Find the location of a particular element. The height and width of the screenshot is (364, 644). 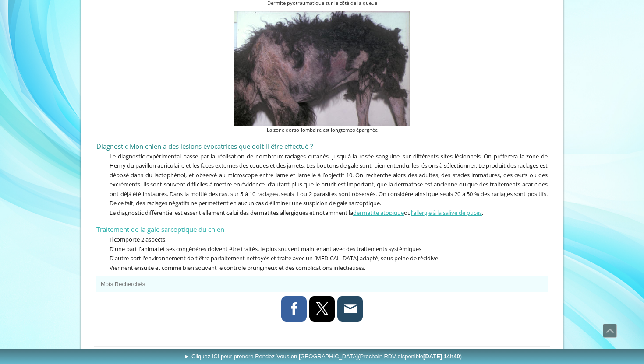

span: Traitement de la gale sarcoptique du chien is located at coordinates (160, 230).